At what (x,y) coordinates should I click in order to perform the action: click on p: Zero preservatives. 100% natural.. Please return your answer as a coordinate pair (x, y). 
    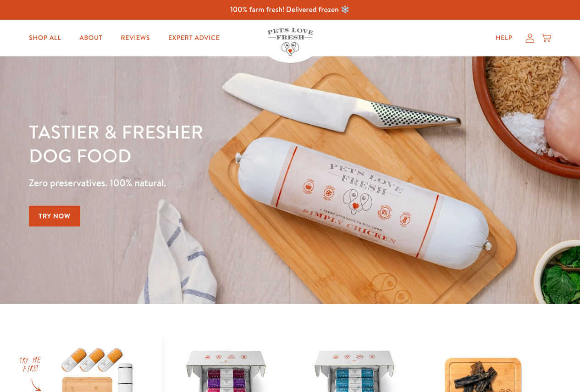
    Looking at the image, I should click on (203, 183).